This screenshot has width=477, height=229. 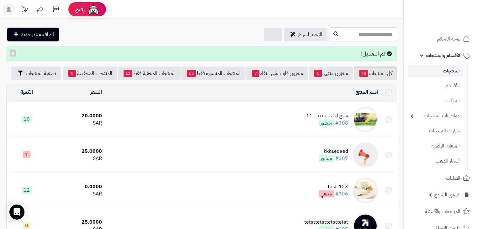 I want to click on span: مُنشئ النماذج, so click(x=447, y=195).